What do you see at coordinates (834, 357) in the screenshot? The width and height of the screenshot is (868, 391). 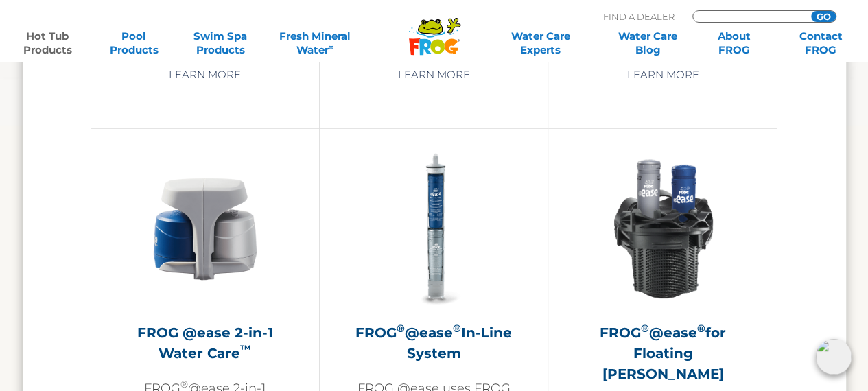 I see `img: openIcon` at bounding box center [834, 357].